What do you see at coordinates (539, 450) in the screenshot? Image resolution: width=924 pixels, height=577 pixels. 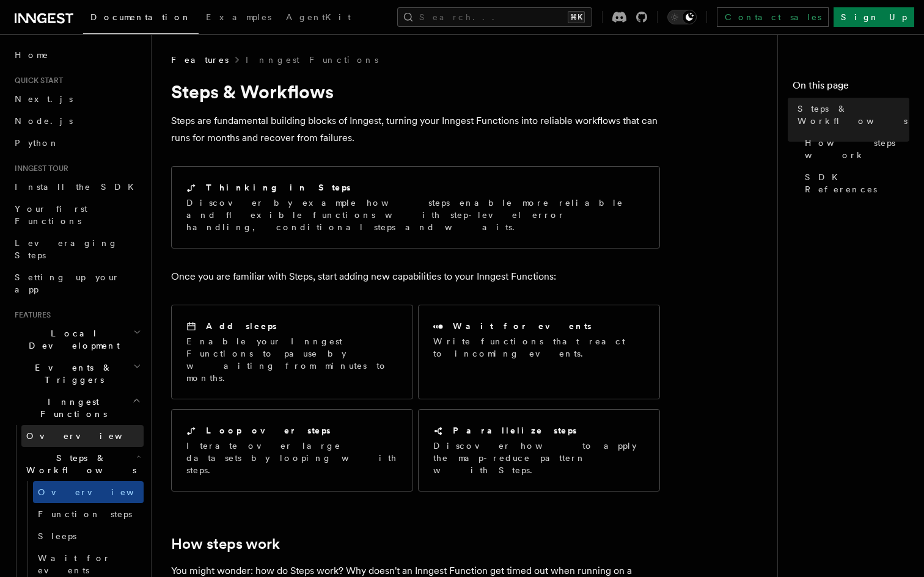 I see `a: Parallelize stepsDiscover how to apply the map-reduce pattern with Steps.` at bounding box center [539, 450].